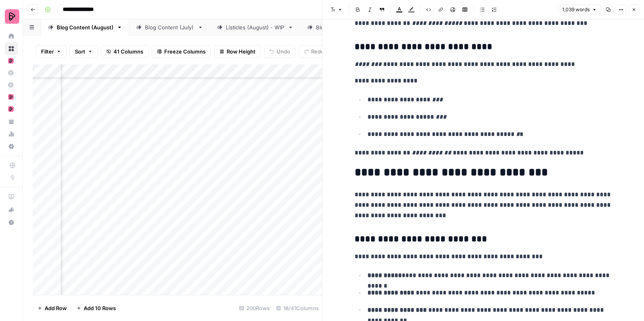  I want to click on span: Redo, so click(318, 52).